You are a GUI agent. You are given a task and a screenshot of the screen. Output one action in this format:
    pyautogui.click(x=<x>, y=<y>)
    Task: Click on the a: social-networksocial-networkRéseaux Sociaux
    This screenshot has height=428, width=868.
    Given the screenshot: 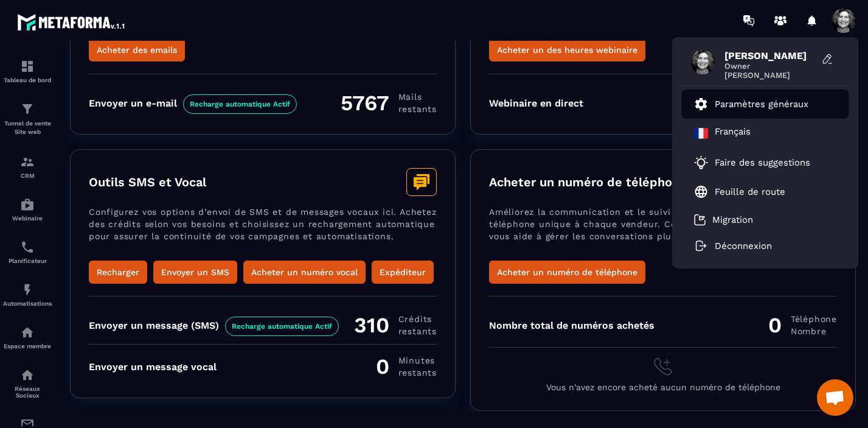 What is the action you would take?
    pyautogui.click(x=27, y=383)
    